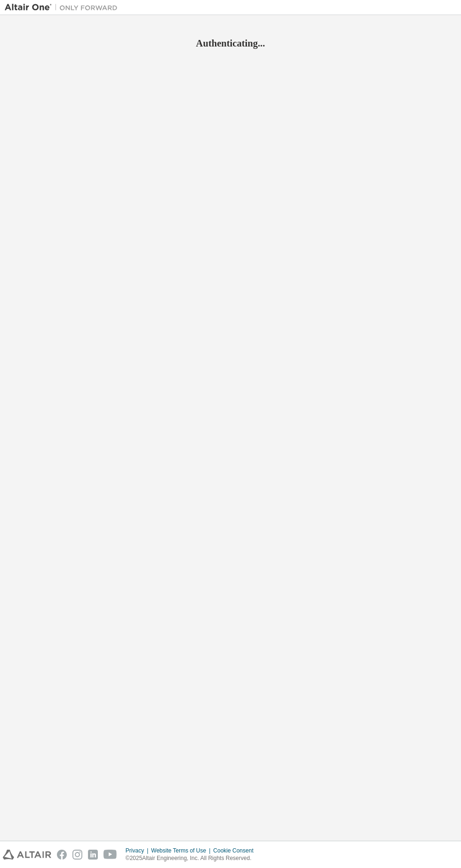  I want to click on div: Website Terms of Use, so click(182, 851).